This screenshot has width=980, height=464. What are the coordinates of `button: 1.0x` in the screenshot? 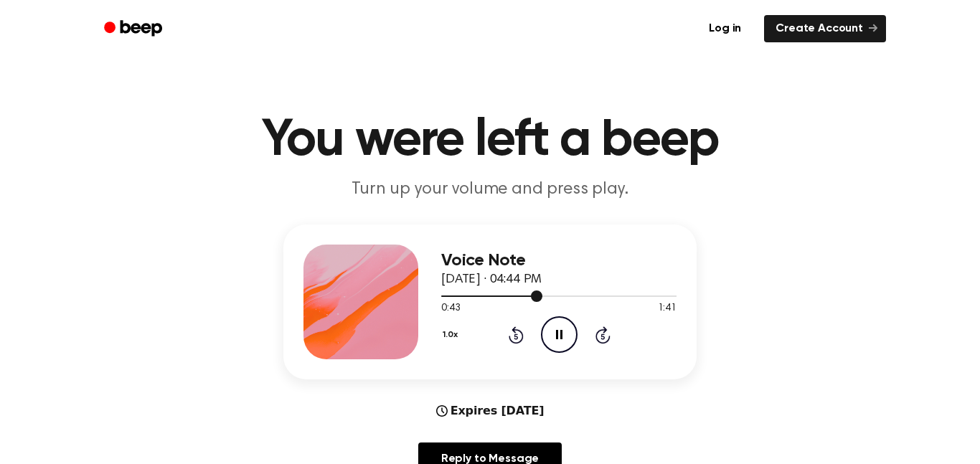 It's located at (452, 335).